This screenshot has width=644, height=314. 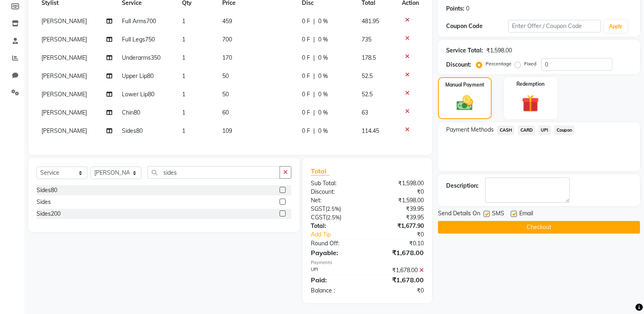 I want to click on span: Send Details On, so click(x=459, y=214).